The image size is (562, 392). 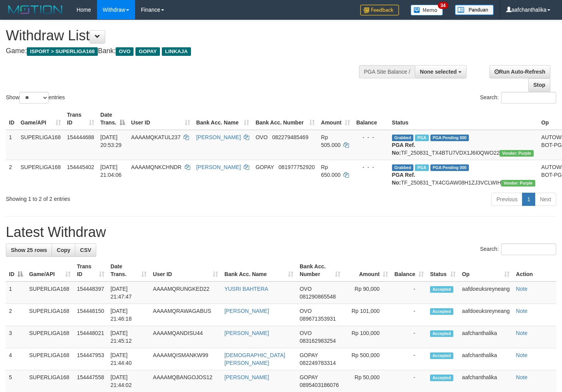 What do you see at coordinates (507, 200) in the screenshot?
I see `a: Previous` at bounding box center [507, 200].